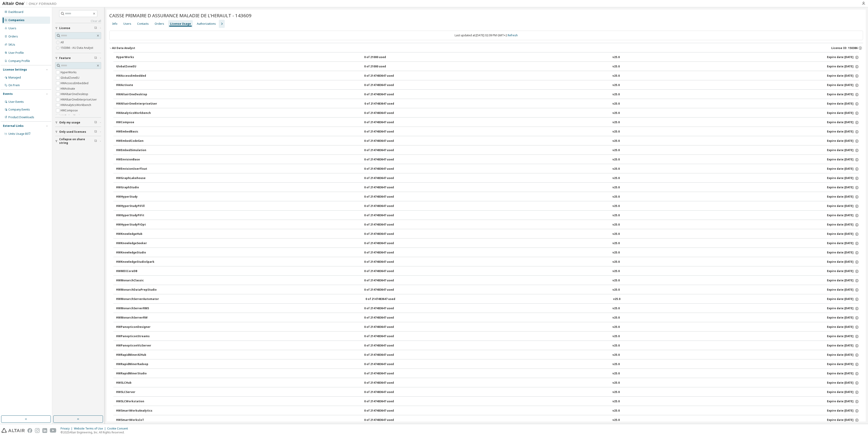  What do you see at coordinates (95, 432) in the screenshot?
I see `p: © 2025 Altair Engineering, Inc. All Rights Reserved.` at bounding box center [95, 432].